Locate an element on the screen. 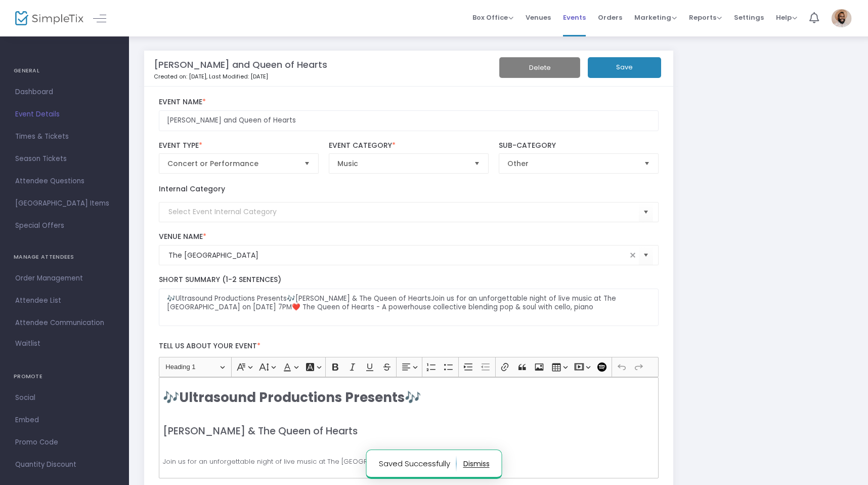  label: Tell us about your event is located at coordinates (409, 346).